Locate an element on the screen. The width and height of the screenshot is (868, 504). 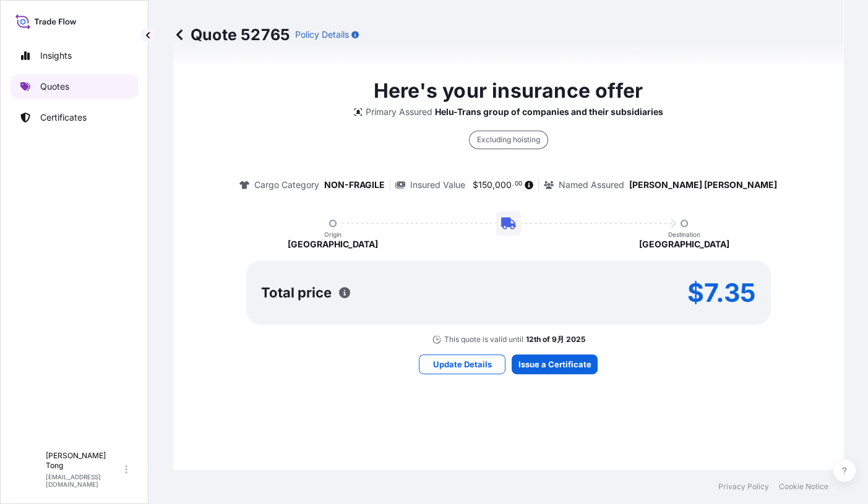
a: Cookie Notice is located at coordinates (803, 487).